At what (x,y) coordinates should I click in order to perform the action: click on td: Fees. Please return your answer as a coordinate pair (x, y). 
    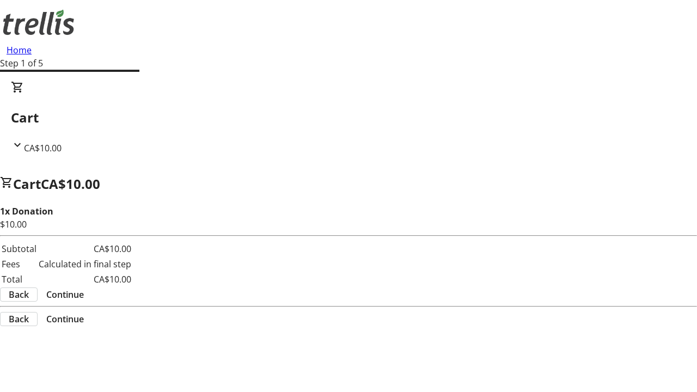
    Looking at the image, I should click on (19, 264).